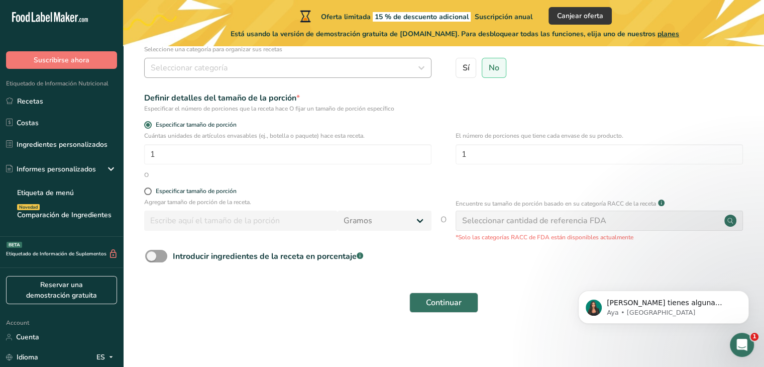  What do you see at coordinates (421, 17) in the screenshot?
I see `span: 15 % de descuento adicional` at bounding box center [421, 17].